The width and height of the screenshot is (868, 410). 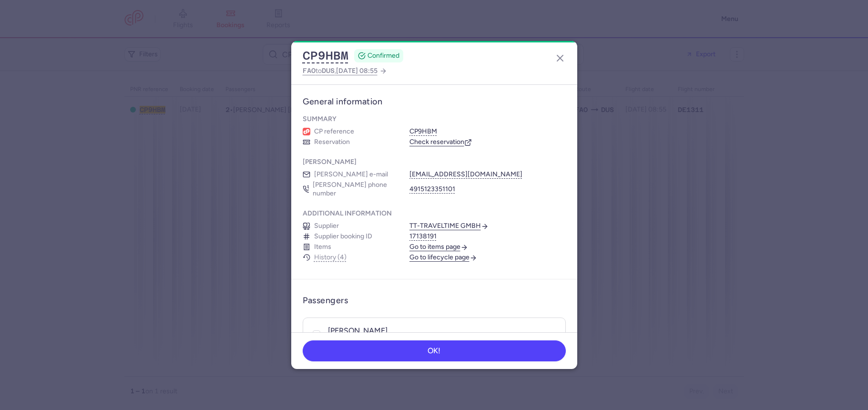 What do you see at coordinates (449, 226) in the screenshot?
I see `a: TT-TRAVELTIME GMBH` at bounding box center [449, 226].